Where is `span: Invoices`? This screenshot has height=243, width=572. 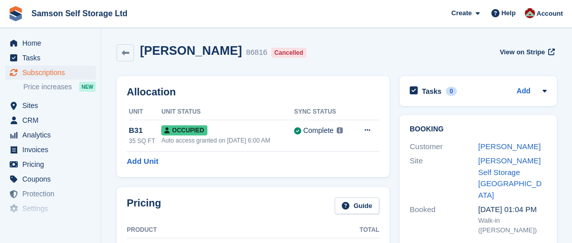
span: Invoices is located at coordinates (53, 150).